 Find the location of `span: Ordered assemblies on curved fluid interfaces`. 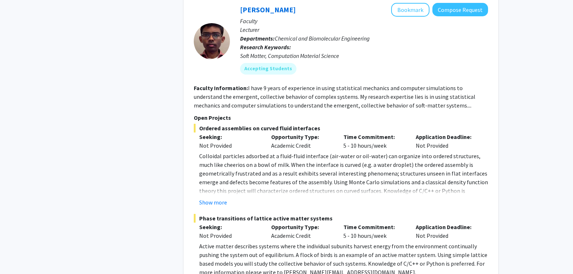

span: Ordered assemblies on curved fluid interfaces is located at coordinates (341, 128).